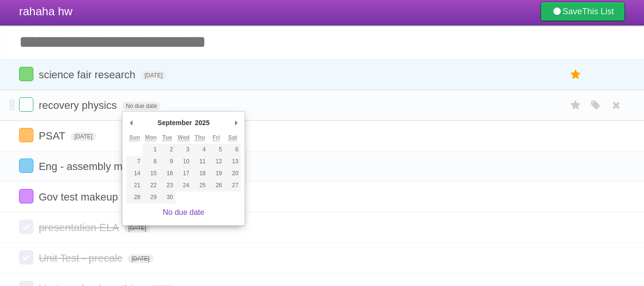 The width and height of the screenshot is (644, 286). Describe the element at coordinates (183, 185) in the screenshot. I see `button: 24` at that location.